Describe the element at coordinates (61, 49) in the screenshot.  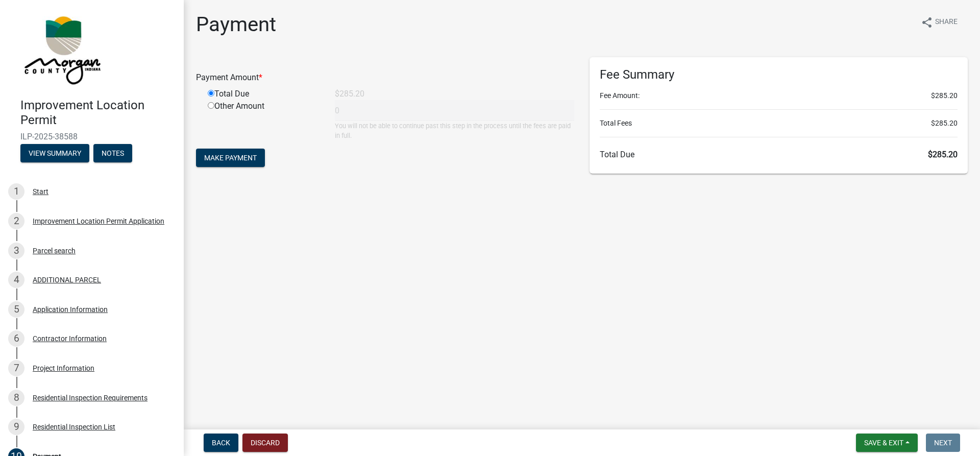
I see `img: Morgan County, Indiana` at that location.